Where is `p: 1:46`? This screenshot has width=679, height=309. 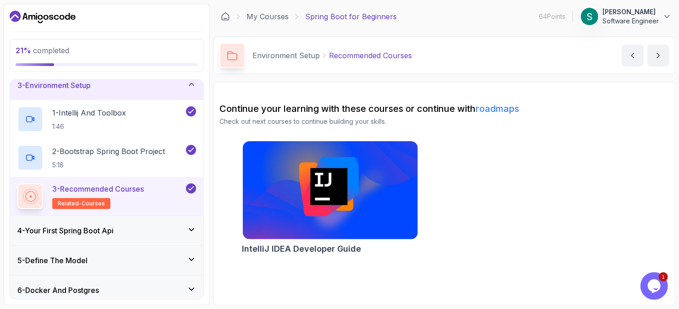
p: 1:46 is located at coordinates (89, 127).